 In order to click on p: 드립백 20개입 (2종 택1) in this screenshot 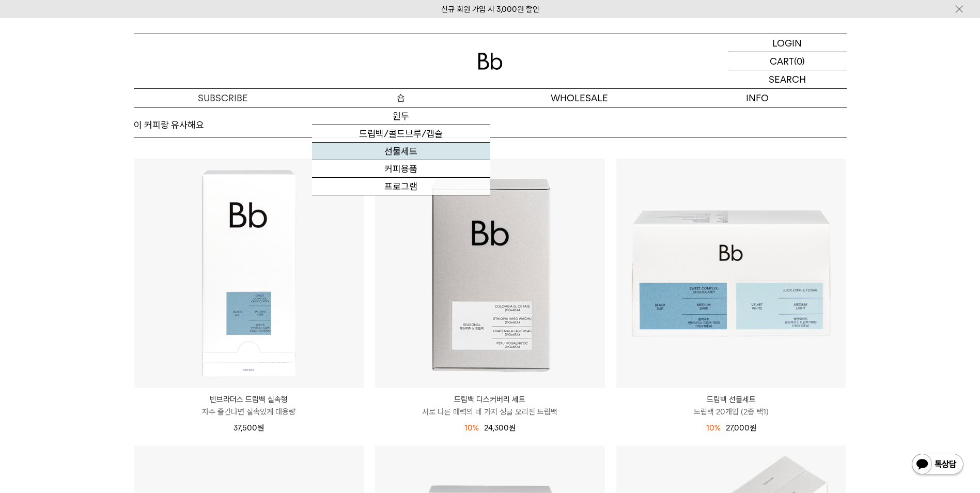, I will do `click(731, 412)`.